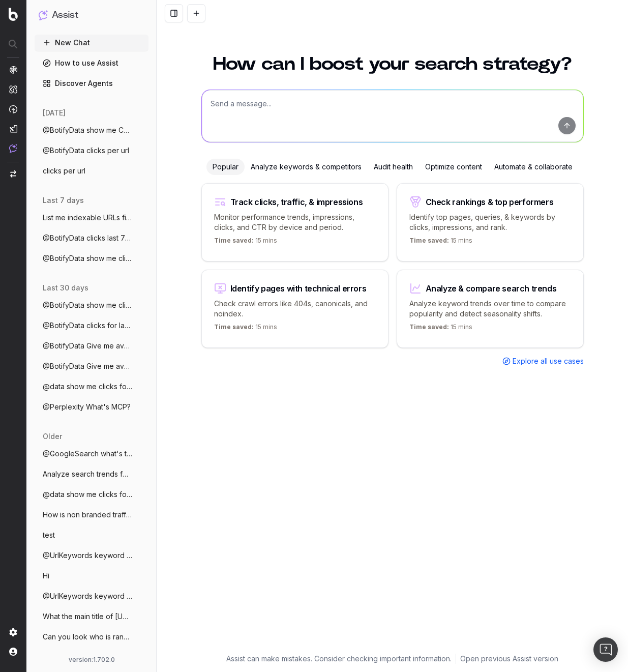  Describe the element at coordinates (91, 535) in the screenshot. I see `button: test` at that location.